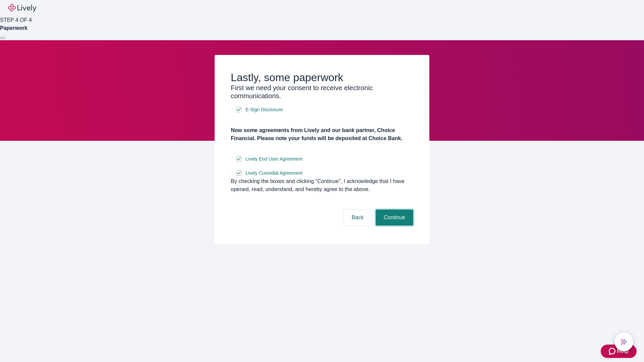 The image size is (644, 362). Describe the element at coordinates (322, 134) in the screenshot. I see `h4: Now some agreements from Lively and our bank partner, Choice Financial. Please note your funds wi...` at that location.